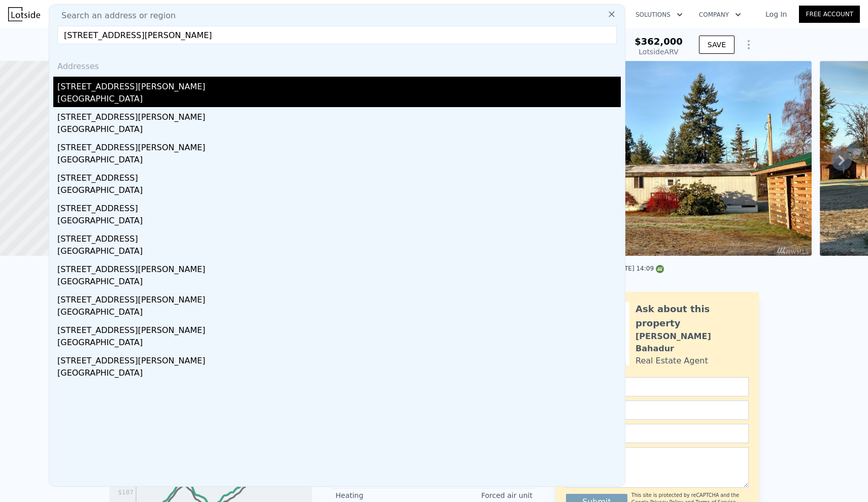 Image resolution: width=868 pixels, height=502 pixels. What do you see at coordinates (658, 410) in the screenshot?
I see `input: Email` at bounding box center [658, 410].